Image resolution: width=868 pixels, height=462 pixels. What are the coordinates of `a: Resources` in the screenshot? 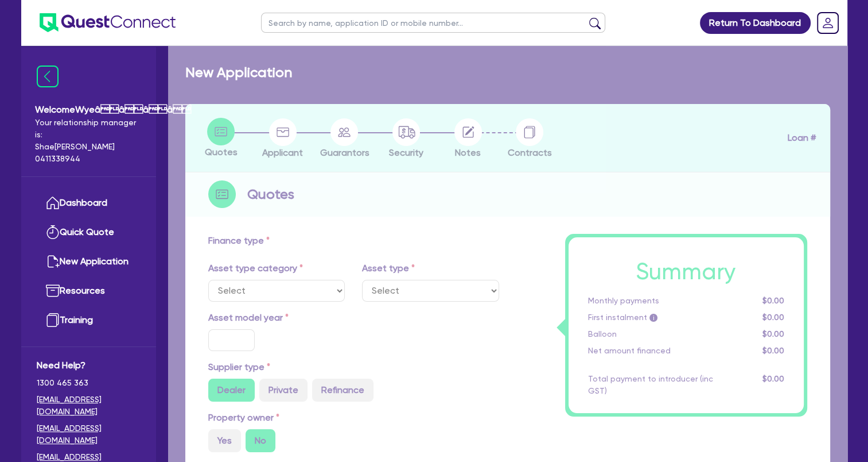 It's located at (88, 290).